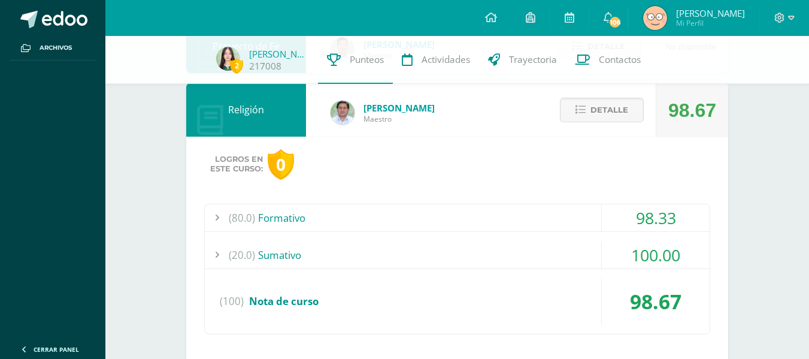  I want to click on a: Trayectoria, so click(522, 60).